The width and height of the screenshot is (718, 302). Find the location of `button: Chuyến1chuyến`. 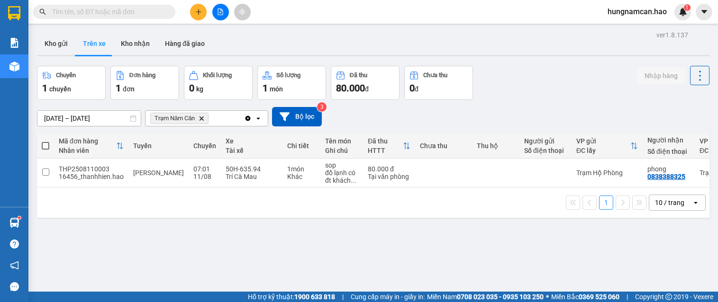

button: Chuyến1chuyến is located at coordinates (71, 83).